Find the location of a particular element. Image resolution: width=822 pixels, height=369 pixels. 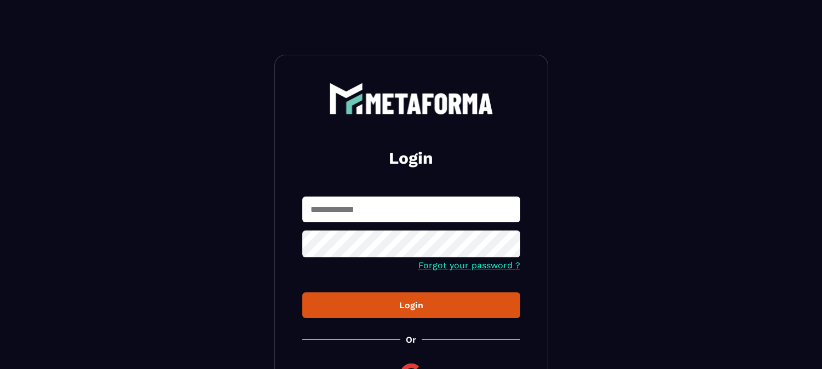

h2: Login is located at coordinates (411, 158).